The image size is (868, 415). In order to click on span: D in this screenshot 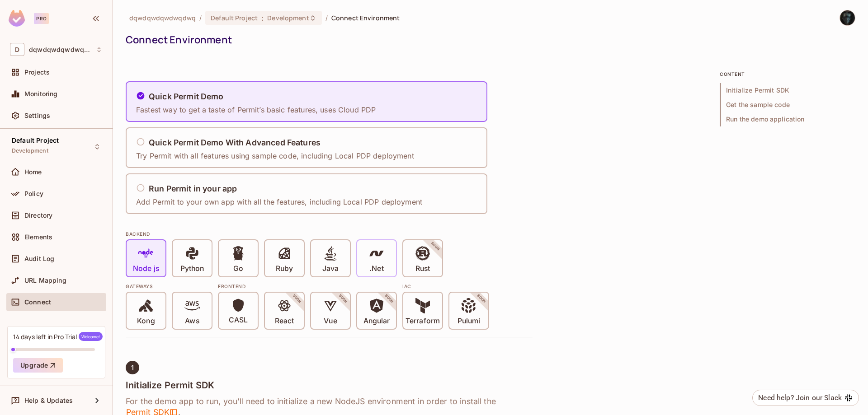, I will do `click(18, 49)`.